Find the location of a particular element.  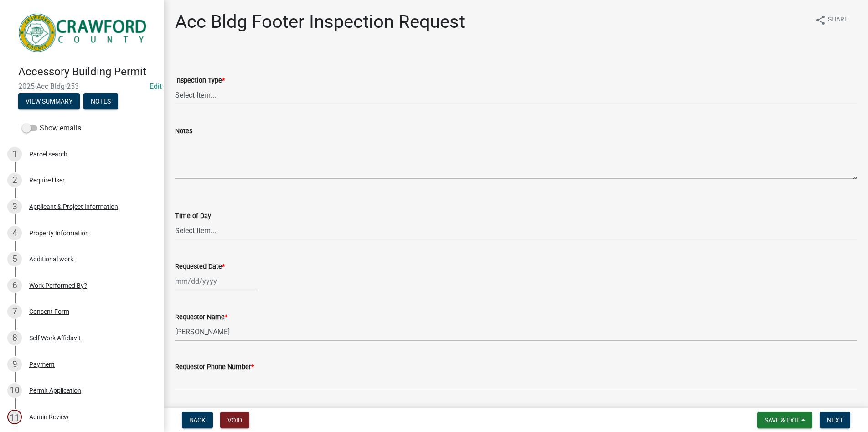

div: 9 is located at coordinates (15, 364).